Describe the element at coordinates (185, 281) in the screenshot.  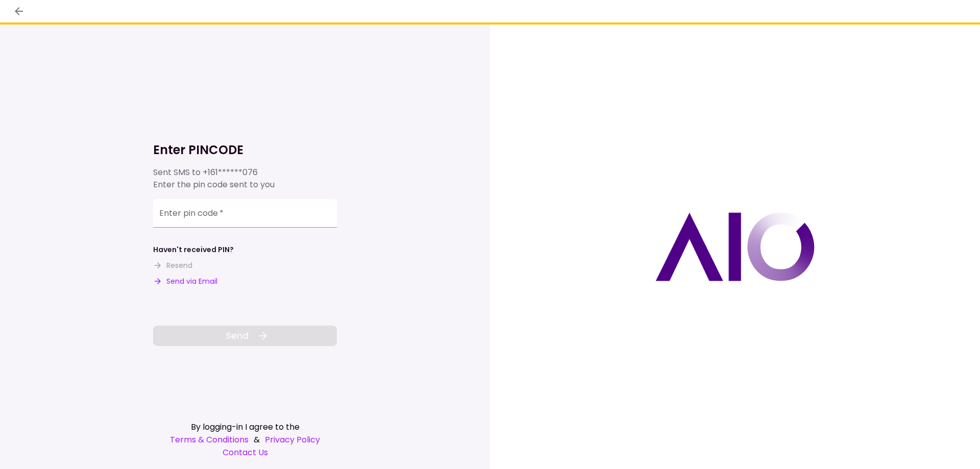
I see `button: Send via Email` at that location.